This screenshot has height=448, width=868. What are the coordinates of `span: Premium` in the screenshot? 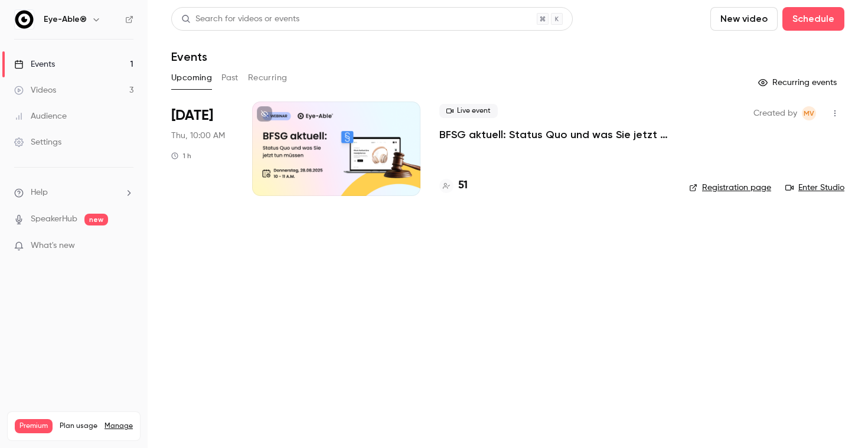 It's located at (34, 426).